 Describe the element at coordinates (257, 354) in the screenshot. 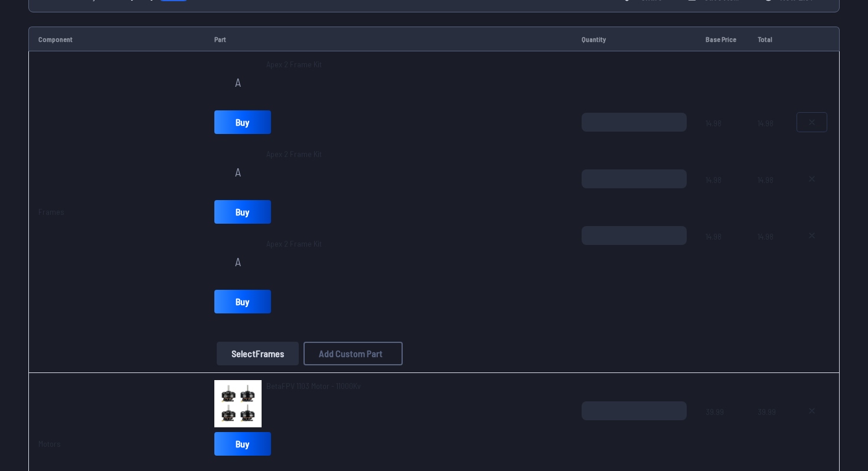

I see `a: SelectFrames` at that location.